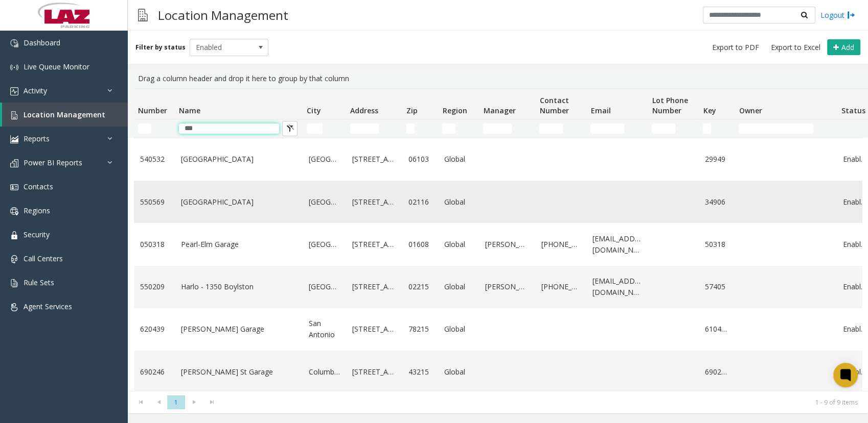 The width and height of the screenshot is (868, 423). I want to click on input: Name Filter, so click(229, 129).